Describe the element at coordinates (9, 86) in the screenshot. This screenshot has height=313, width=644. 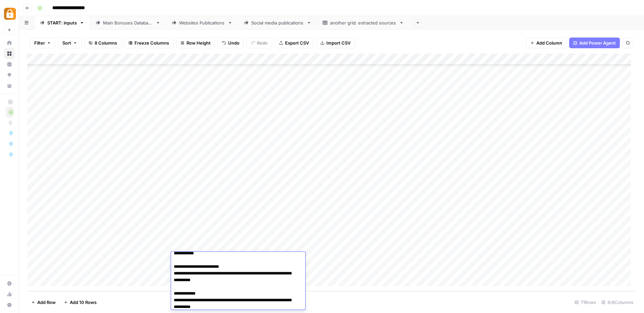
I see `a: Your Data` at that location.